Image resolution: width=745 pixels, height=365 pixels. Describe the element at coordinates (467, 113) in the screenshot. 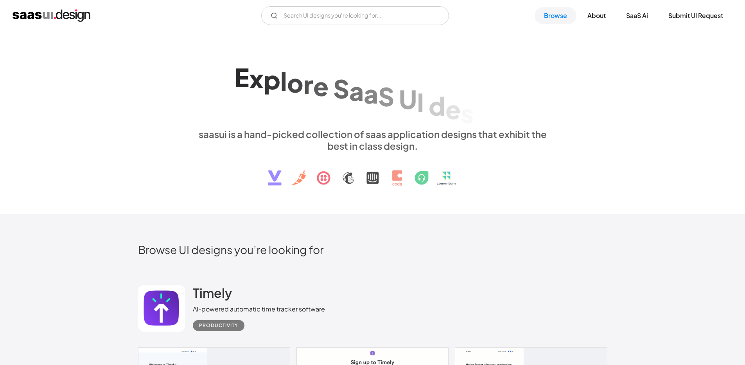

I see `div: s` at that location.